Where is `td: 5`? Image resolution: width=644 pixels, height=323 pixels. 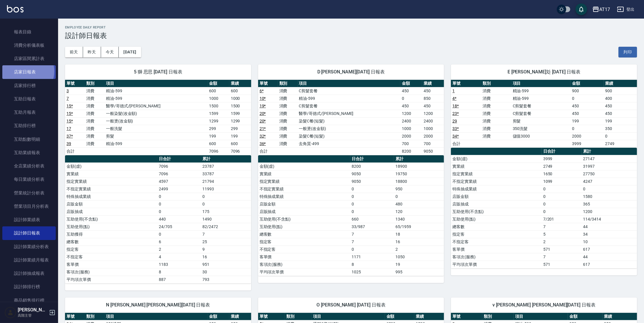 td: 5 is located at coordinates (562, 234).